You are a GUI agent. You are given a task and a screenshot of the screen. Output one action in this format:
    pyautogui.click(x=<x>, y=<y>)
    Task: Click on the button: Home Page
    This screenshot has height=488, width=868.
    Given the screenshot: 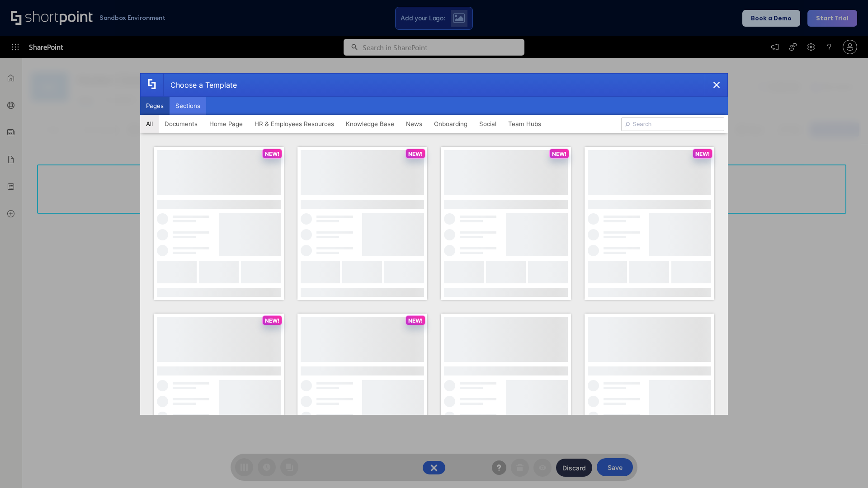 What is the action you would take?
    pyautogui.click(x=226, y=124)
    